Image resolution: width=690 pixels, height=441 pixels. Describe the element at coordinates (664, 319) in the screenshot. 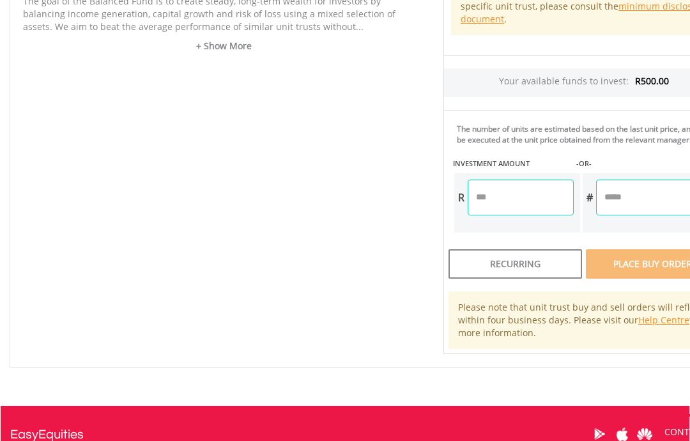

I see `a: Help Centre` at that location.